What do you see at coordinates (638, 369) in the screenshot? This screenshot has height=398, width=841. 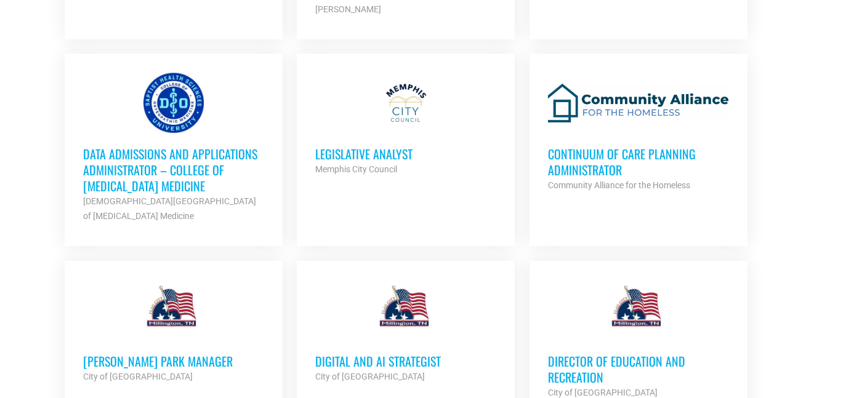 I see `h3: Director of Education and Recreation` at bounding box center [638, 369].